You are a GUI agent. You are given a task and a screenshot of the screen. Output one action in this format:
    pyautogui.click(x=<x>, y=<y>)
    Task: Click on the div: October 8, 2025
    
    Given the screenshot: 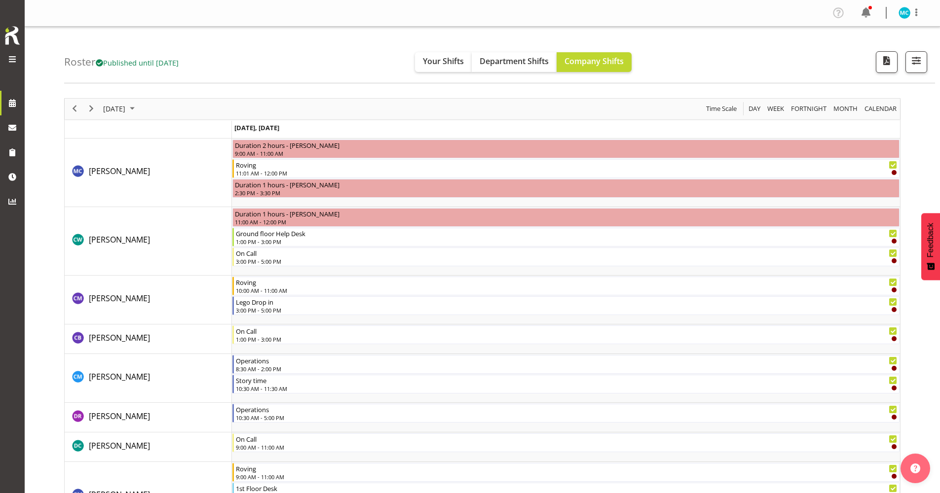 What is the action you would take?
    pyautogui.click(x=120, y=109)
    